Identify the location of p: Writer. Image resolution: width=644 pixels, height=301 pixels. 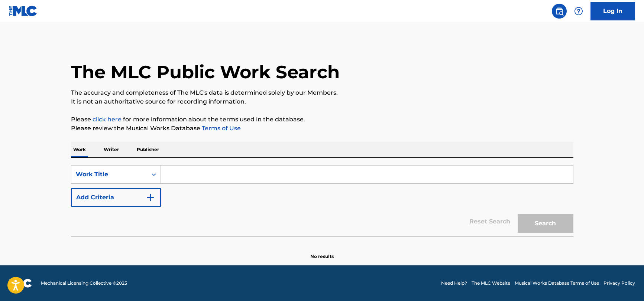
(111, 150).